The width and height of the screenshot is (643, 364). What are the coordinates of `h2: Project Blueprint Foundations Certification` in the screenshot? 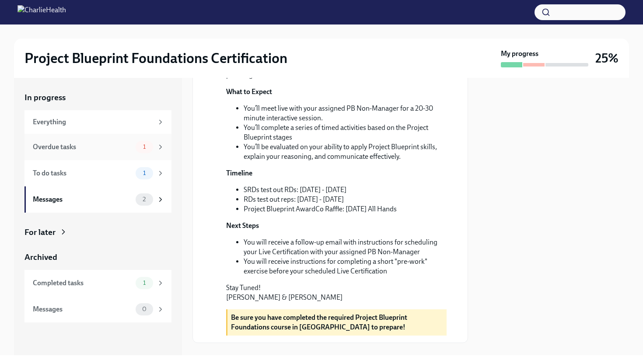 It's located at (155, 58).